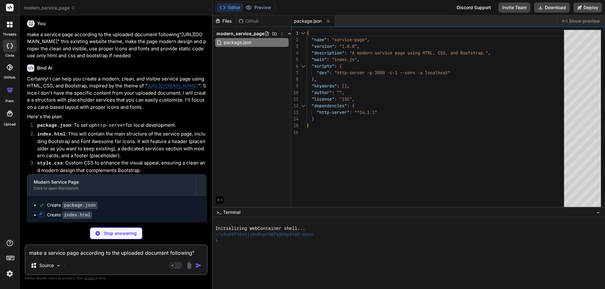 Image resolution: width=605 pixels, height=289 pixels. What do you see at coordinates (50, 163) in the screenshot?
I see `code: style.css` at bounding box center [50, 163].